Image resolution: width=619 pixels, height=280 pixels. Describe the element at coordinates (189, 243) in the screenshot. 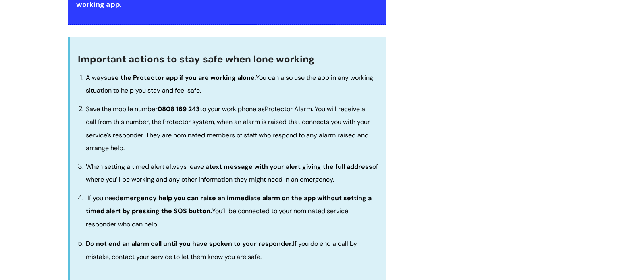

I see `strong: Do not end an alarm call until you have spoken to your responder.` at that location.